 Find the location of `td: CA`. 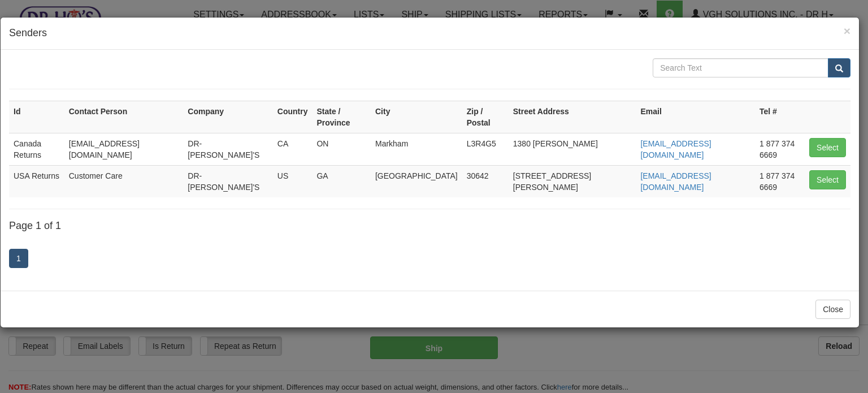

td: CA is located at coordinates (293, 149).